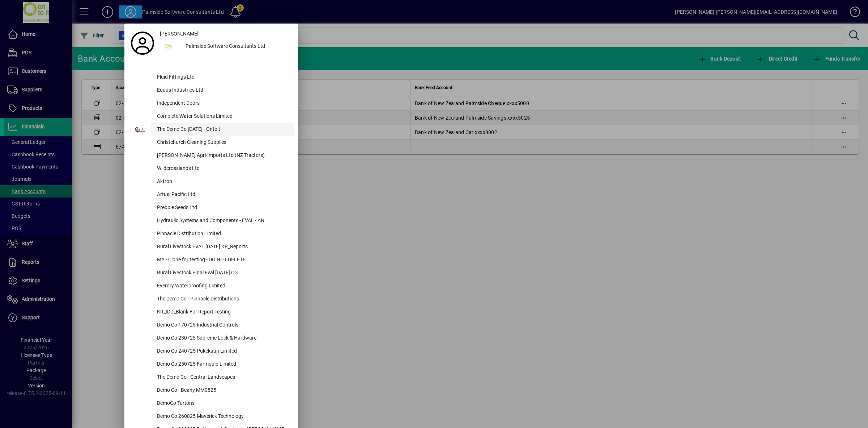  Describe the element at coordinates (226, 47) in the screenshot. I see `button: Palmside Software Consultants Ltd` at that location.